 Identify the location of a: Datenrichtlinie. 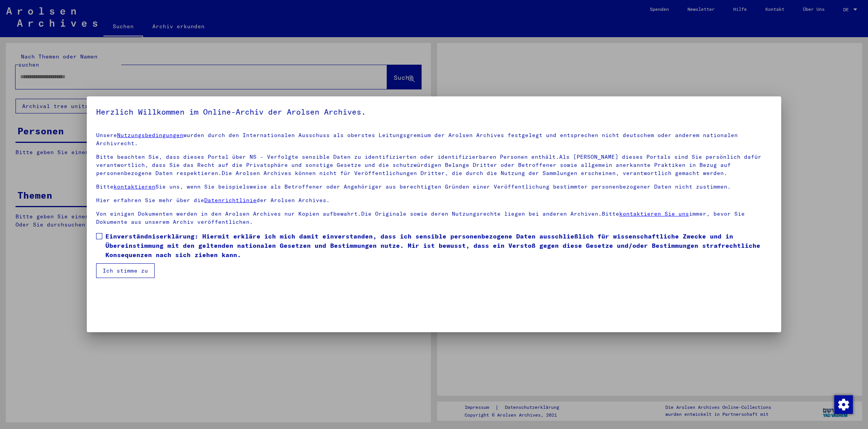
(230, 200).